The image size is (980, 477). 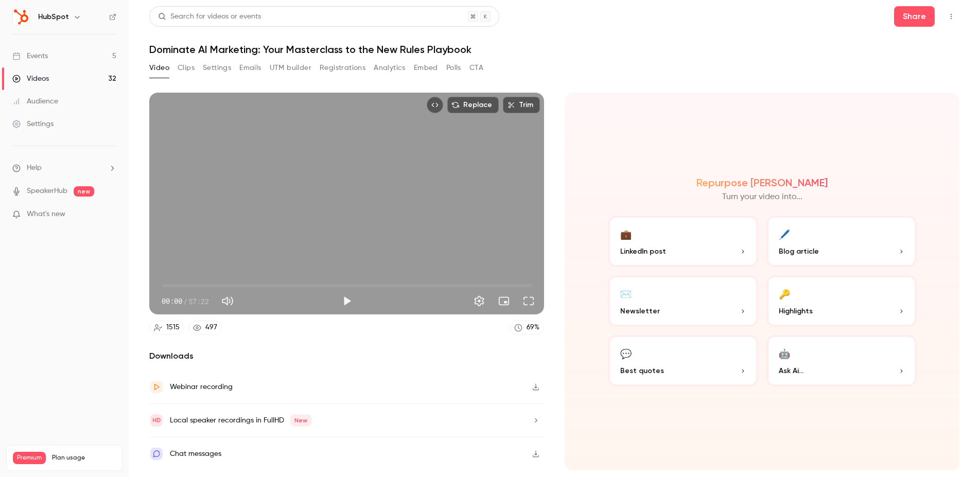 I want to click on button: Embed, so click(x=426, y=68).